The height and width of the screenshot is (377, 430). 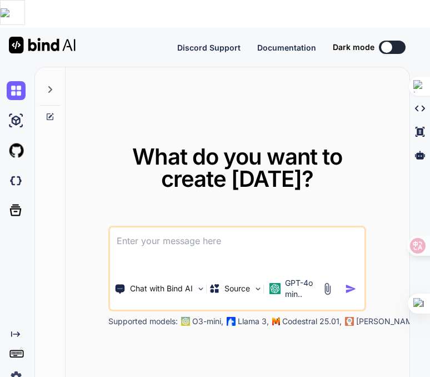 What do you see at coordinates (209, 47) in the screenshot?
I see `span: Discord Support` at bounding box center [209, 47].